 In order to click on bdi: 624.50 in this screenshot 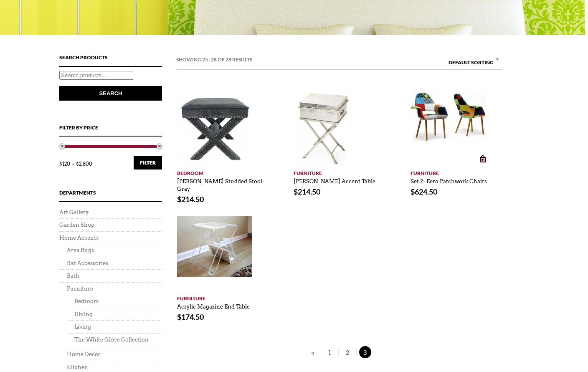, I will do `click(424, 192)`.